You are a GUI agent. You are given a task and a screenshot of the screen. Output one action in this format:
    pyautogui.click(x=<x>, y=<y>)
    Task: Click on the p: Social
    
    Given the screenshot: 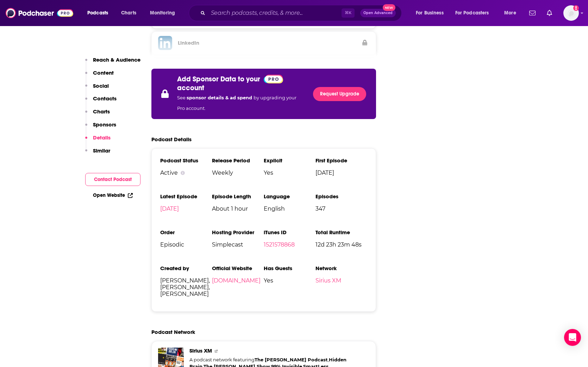 What is the action you would take?
    pyautogui.click(x=101, y=86)
    